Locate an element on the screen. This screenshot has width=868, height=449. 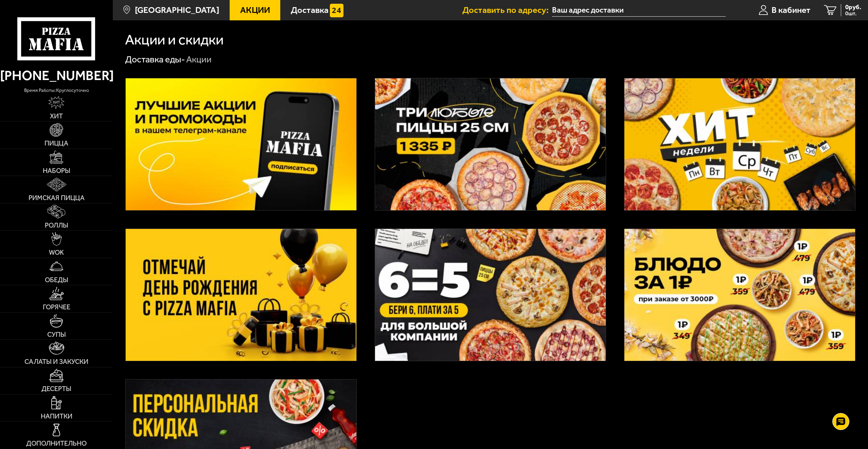
span: Акции is located at coordinates (255, 10).